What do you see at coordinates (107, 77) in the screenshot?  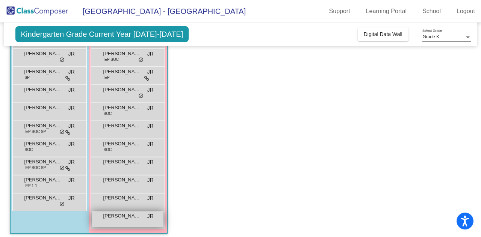 I see `span: IEP` at bounding box center [107, 77].